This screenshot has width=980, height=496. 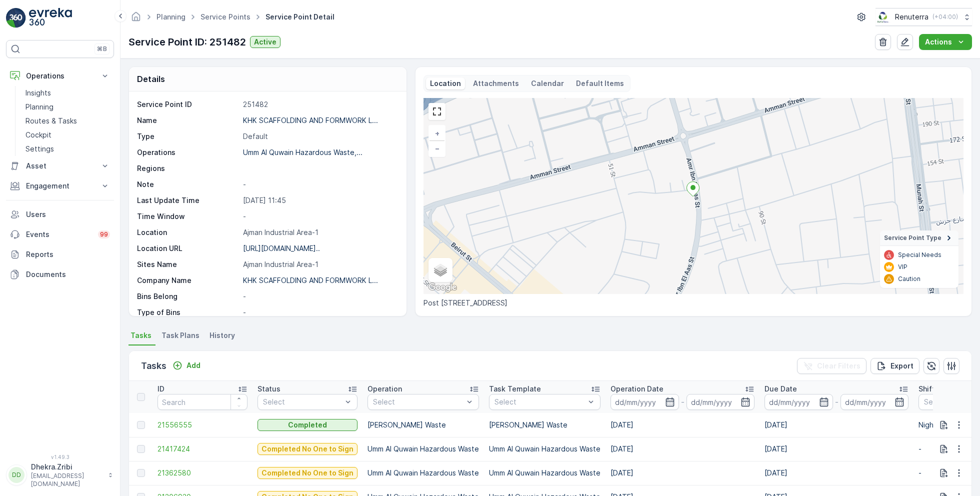 What do you see at coordinates (67, 135) in the screenshot?
I see `a: Cockpit` at bounding box center [67, 135].